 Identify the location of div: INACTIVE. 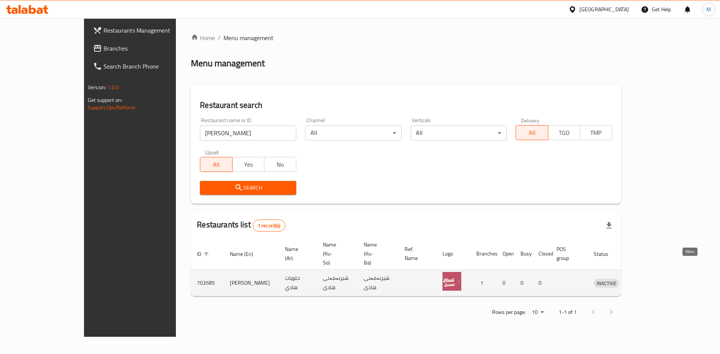
(606, 283).